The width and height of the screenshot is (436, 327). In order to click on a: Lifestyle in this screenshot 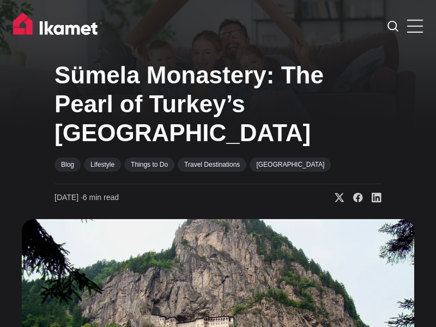, I will do `click(102, 164)`.